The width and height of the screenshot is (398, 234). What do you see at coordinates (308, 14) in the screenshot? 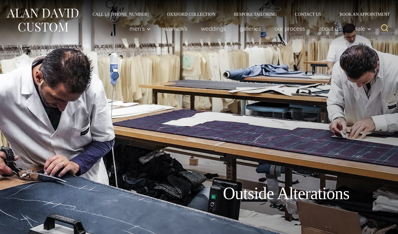
I see `a: Contact Us` at bounding box center [308, 14].